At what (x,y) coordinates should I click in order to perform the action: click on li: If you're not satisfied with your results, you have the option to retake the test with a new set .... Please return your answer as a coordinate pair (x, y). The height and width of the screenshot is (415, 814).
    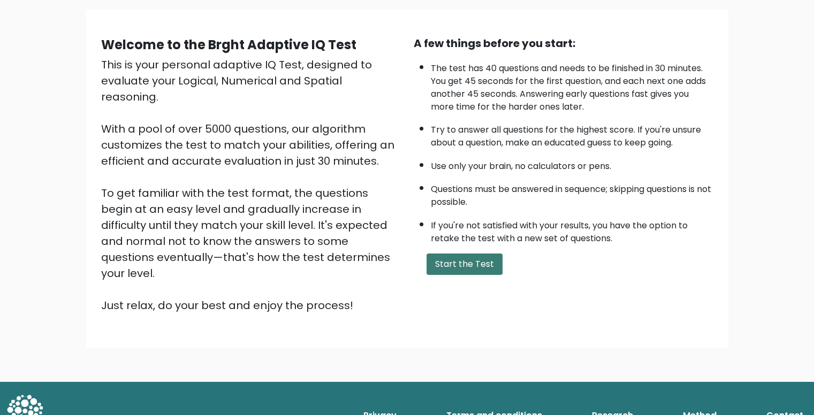
    Looking at the image, I should click on (572, 230).